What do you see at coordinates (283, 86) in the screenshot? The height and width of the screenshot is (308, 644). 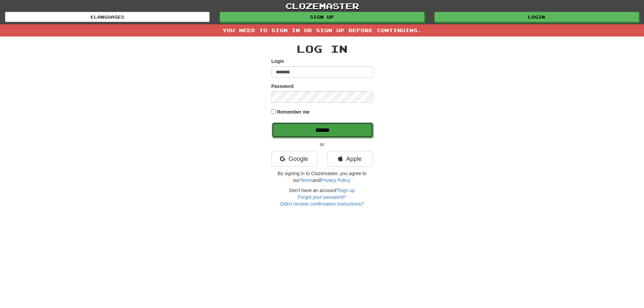 I see `label: Password` at bounding box center [283, 86].